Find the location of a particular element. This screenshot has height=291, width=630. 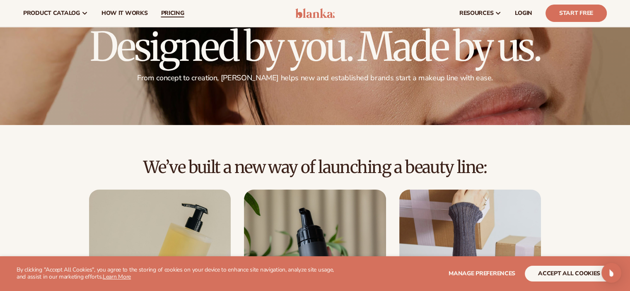

button: accept all cookies is located at coordinates (569, 274).